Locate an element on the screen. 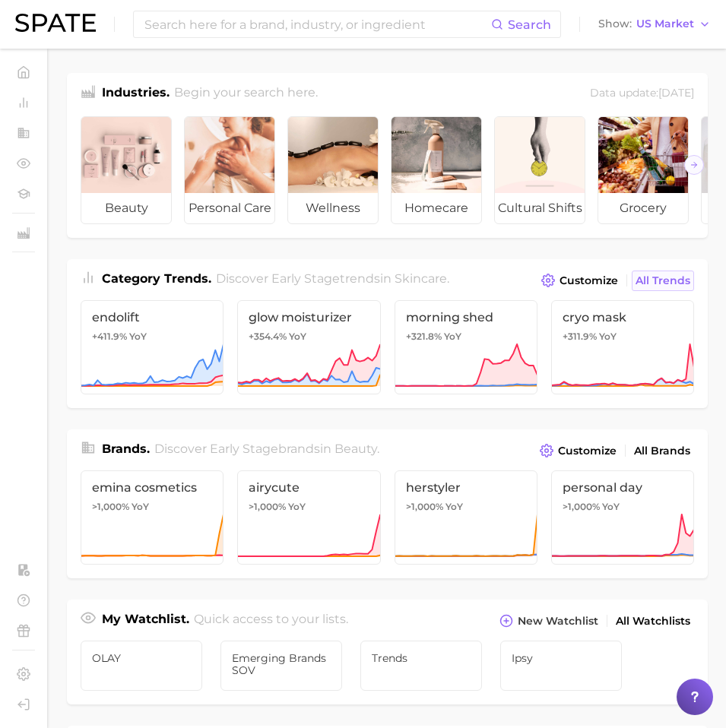  a: glow moisturizer+354.4% YoY is located at coordinates (308, 347).